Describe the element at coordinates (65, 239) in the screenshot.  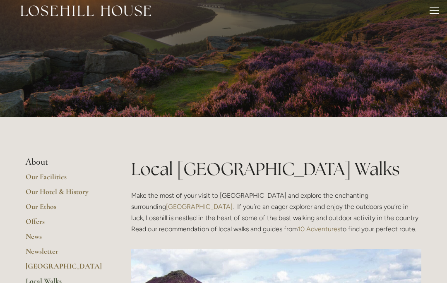
I see `a: News` at that location.